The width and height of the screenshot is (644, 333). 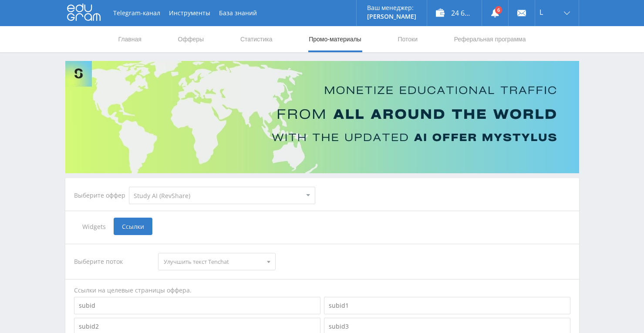 What do you see at coordinates (407, 39) in the screenshot?
I see `a: Потоки` at bounding box center [407, 39].